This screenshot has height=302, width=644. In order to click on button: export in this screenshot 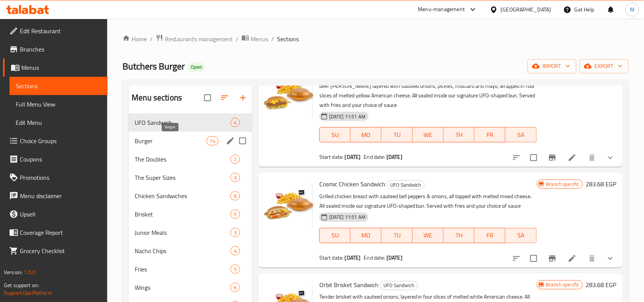, I will do `click(604, 66)`.